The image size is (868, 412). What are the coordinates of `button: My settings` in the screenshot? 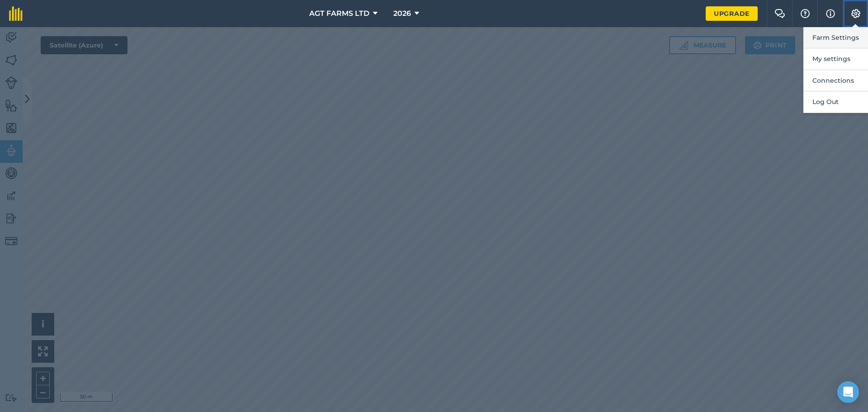 It's located at (836, 58).